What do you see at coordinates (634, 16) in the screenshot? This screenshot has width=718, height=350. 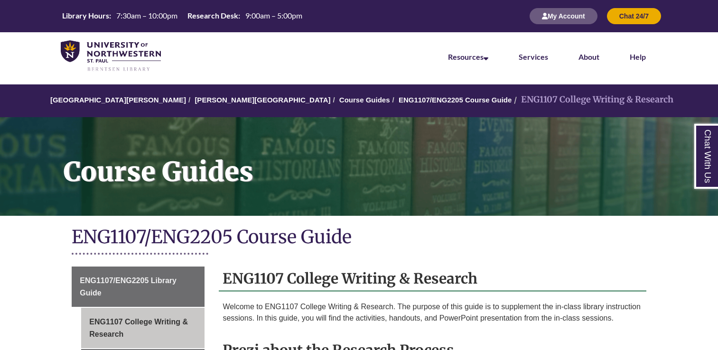 I see `a: Chat 24/7` at bounding box center [634, 16].